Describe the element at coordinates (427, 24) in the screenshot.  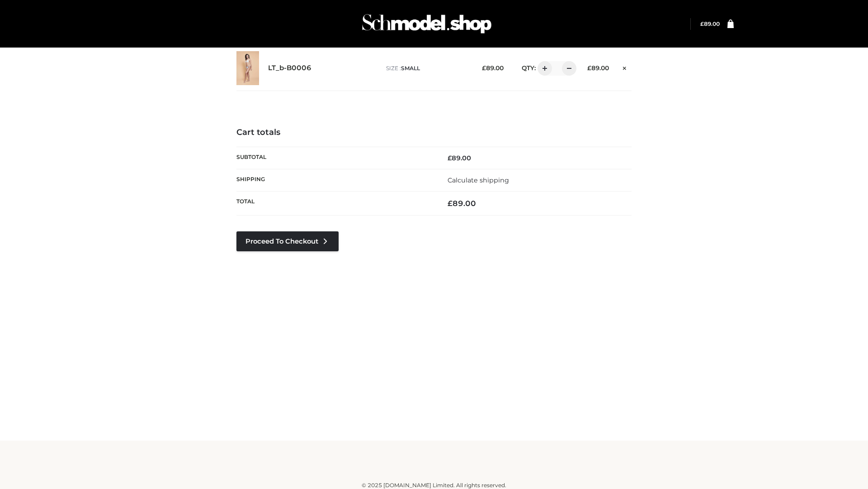
I see `a: Schmodel Admin 964` at that location.